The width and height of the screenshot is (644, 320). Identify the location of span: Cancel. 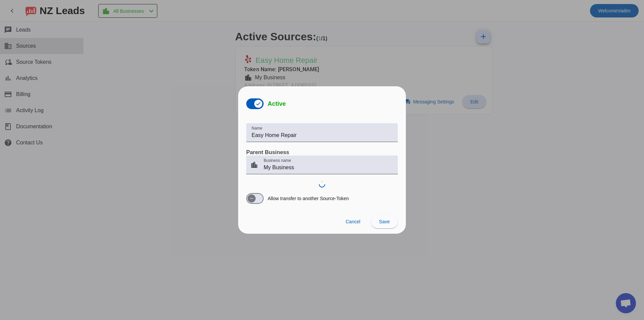
(353, 222).